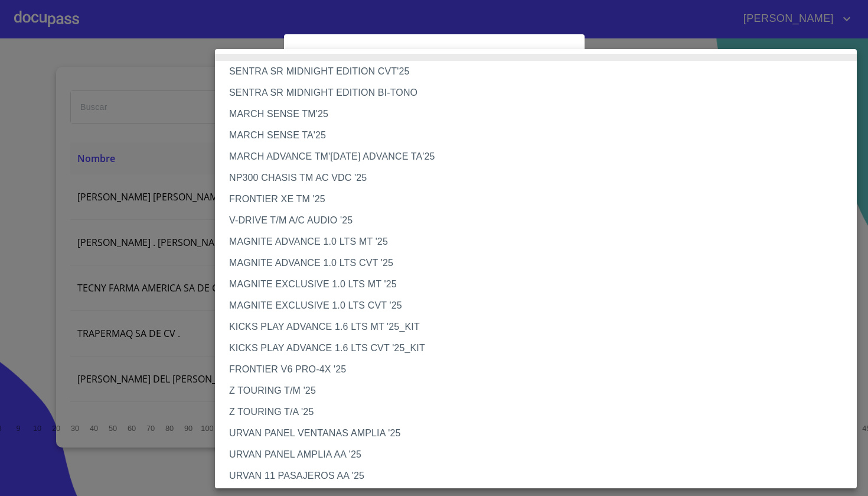 Image resolution: width=868 pixels, height=496 pixels. I want to click on li: MAGNITE EXCLUSIVE 1.0 LTS MT '25, so click(535, 284).